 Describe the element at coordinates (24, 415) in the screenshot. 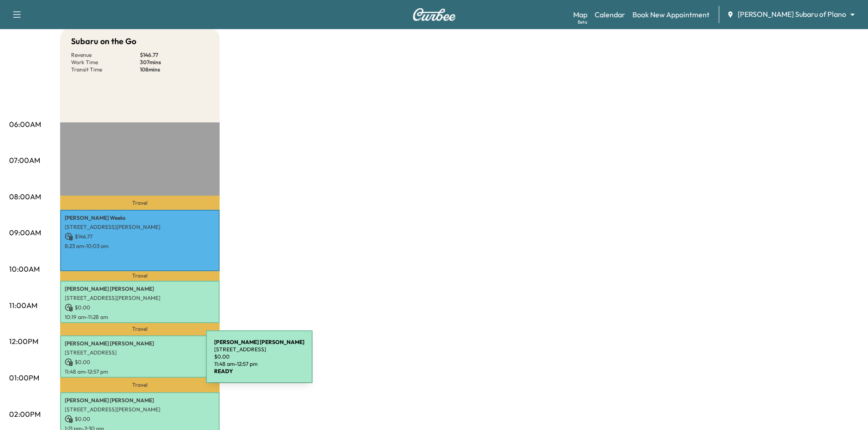

I see `p: 02:00PM` at that location.